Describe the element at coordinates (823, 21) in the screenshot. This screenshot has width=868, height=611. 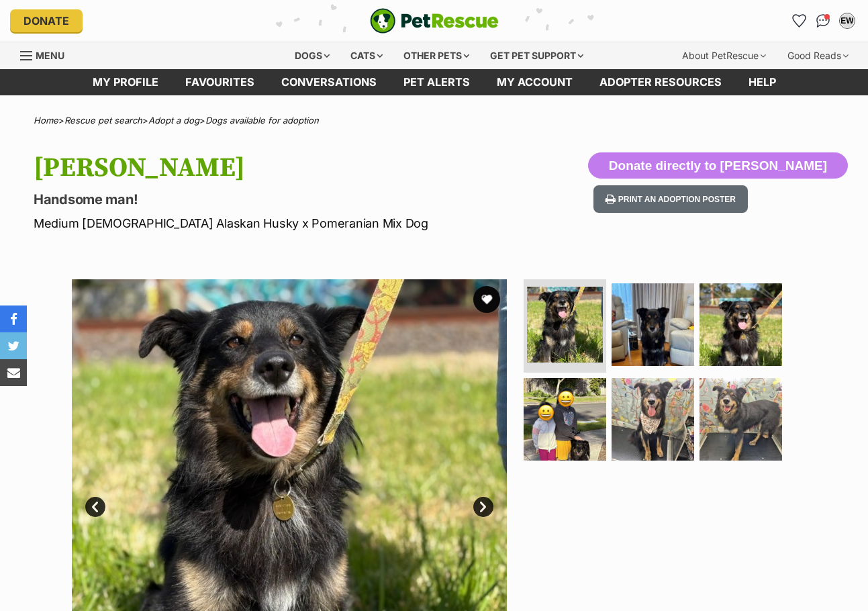
I see `a: Conversations` at that location.